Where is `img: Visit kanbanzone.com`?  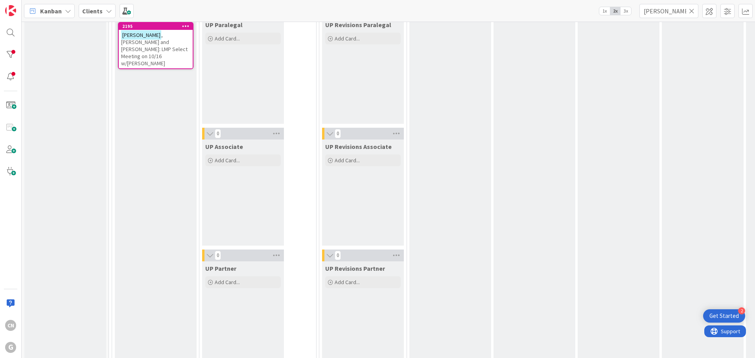
img: Visit kanbanzone.com is located at coordinates (11, 11).